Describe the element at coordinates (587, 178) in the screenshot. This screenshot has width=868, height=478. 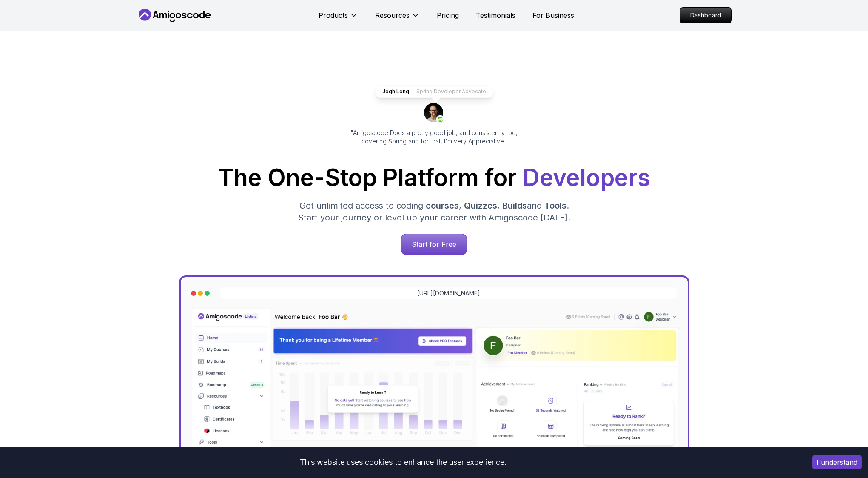
I see `span: Developers` at that location.